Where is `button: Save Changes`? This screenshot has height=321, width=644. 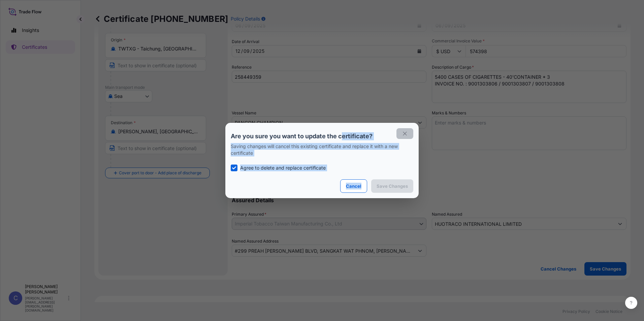
button: Save Changes is located at coordinates (392, 186).